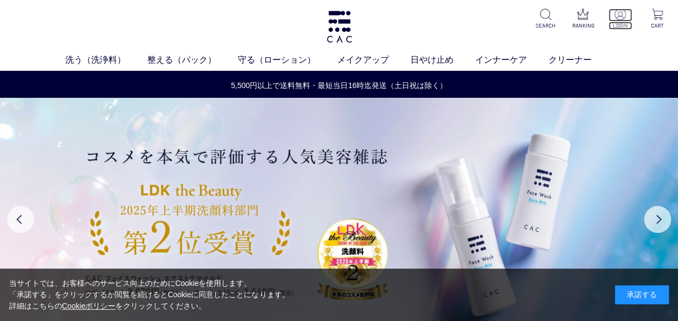 This screenshot has height=321, width=678. What do you see at coordinates (193, 60) in the screenshot?
I see `a: 整える（パック）` at bounding box center [193, 60].